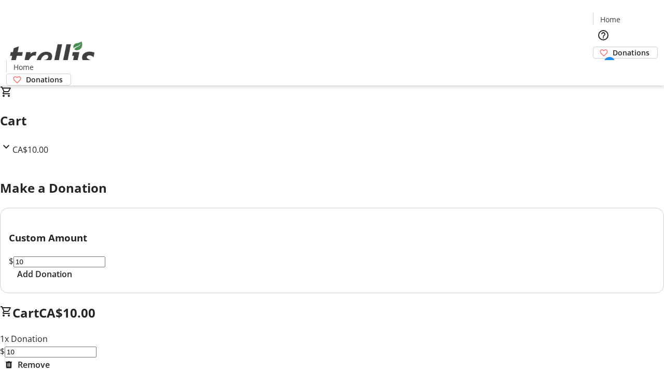  I want to click on img: Orient E2E Organization Nbk93mkP23's Logo, so click(52, 56).